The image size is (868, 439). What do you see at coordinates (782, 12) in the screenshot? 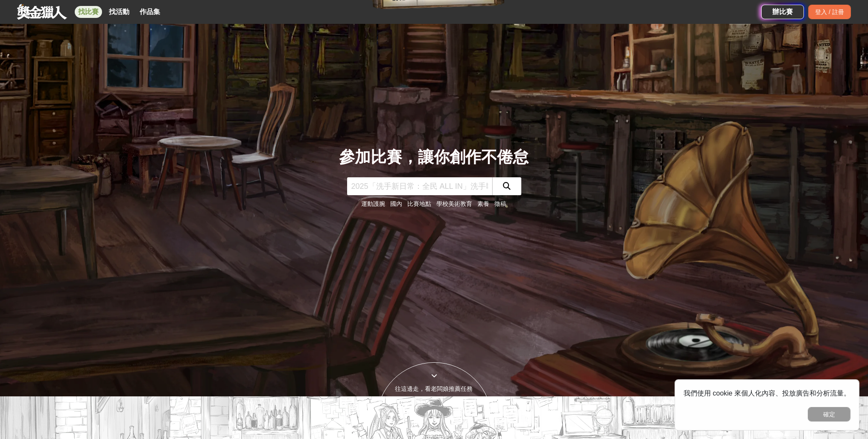
I see `a: 辦比賽` at bounding box center [782, 12].